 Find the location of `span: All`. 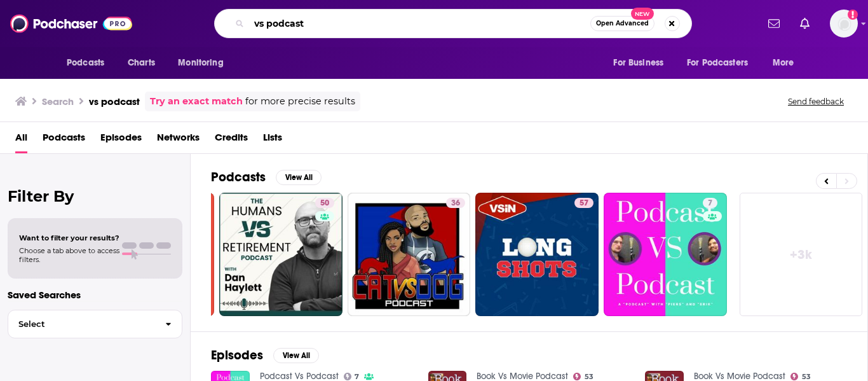

span: All is located at coordinates (21, 140).